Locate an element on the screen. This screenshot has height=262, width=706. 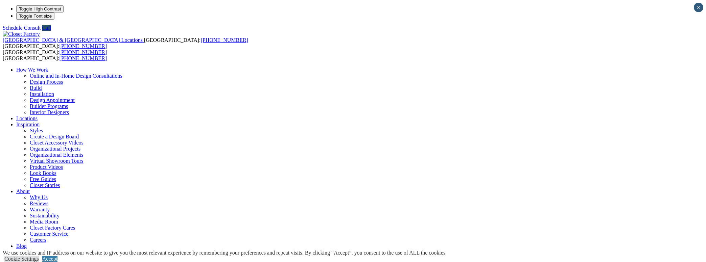
button: Toggle Font size is located at coordinates (35, 16).